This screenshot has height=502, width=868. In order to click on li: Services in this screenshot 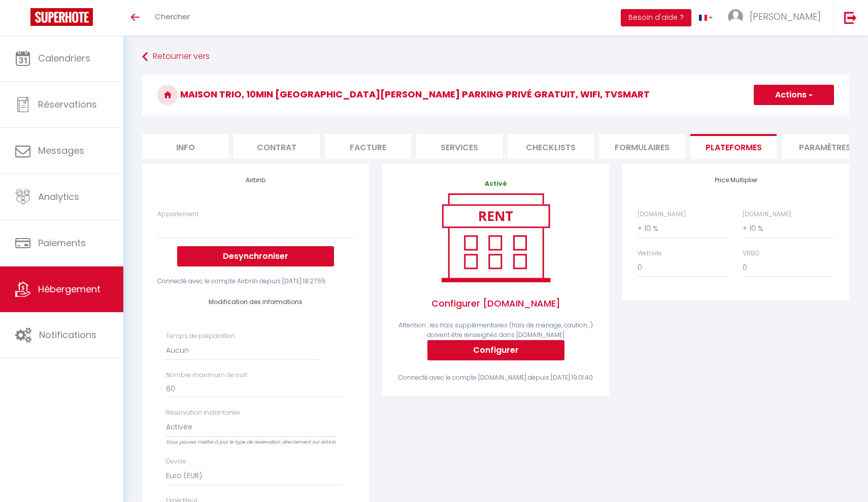, I will do `click(460, 146)`.